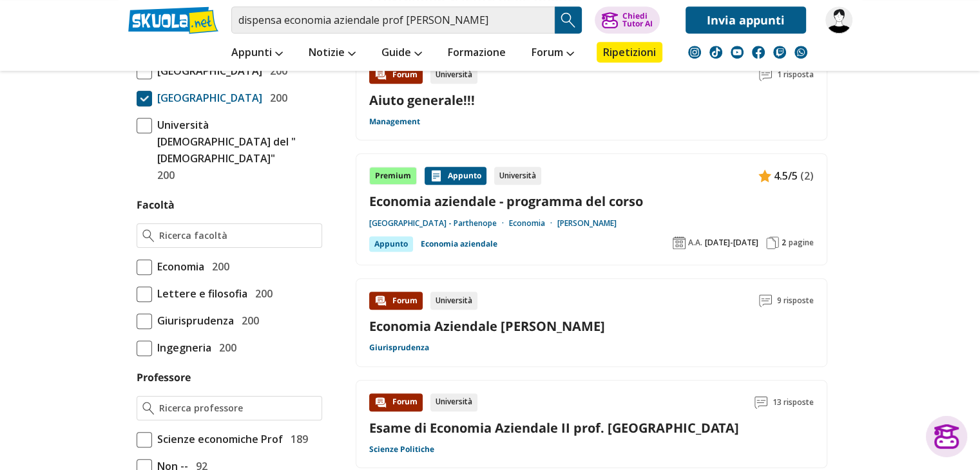 This screenshot has width=980, height=470. What do you see at coordinates (237, 236) in the screenshot?
I see `input: Ricerca facoltà` at bounding box center [237, 236].